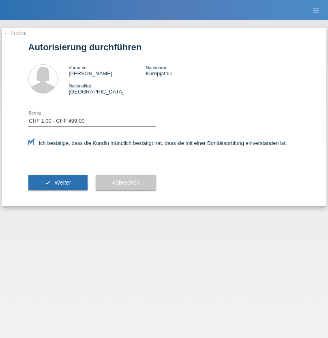 This screenshot has width=328, height=338. Describe the element at coordinates (62, 183) in the screenshot. I see `span: Weiter` at that location.